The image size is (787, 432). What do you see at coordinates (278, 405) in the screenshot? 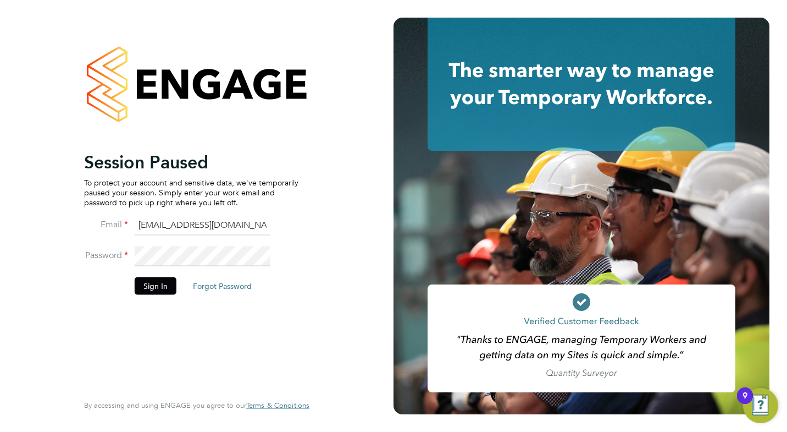
I see `a: Terms & Conditions` at bounding box center [278, 405].